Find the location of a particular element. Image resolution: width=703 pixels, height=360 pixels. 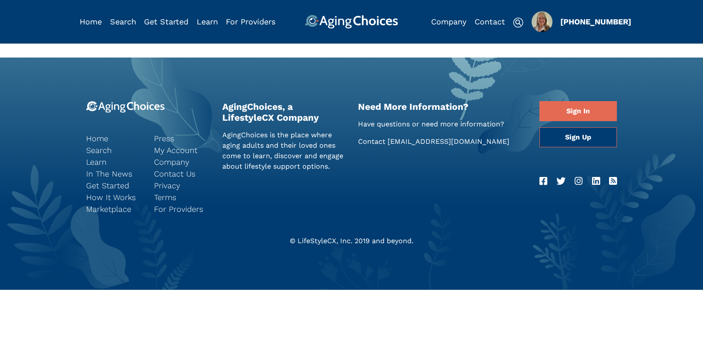

a: Marketplace is located at coordinates (114, 208).